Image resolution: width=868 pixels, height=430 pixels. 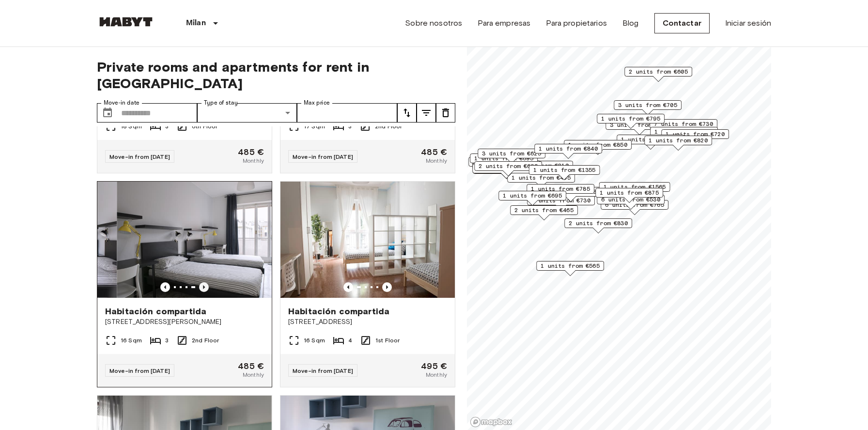 I want to click on span: 1 units from €1565, so click(x=634, y=187).